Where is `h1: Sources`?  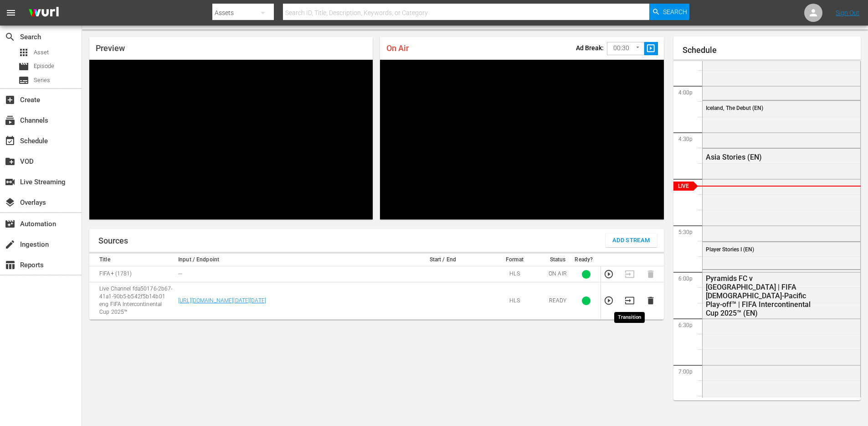 h1: Sources is located at coordinates (113, 241).